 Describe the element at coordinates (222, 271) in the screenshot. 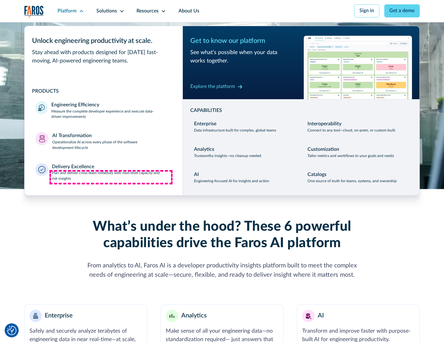

I see `div: From analytics to AI, Faros AI is a developer productivity insights platform built to meet the co...` at that location.